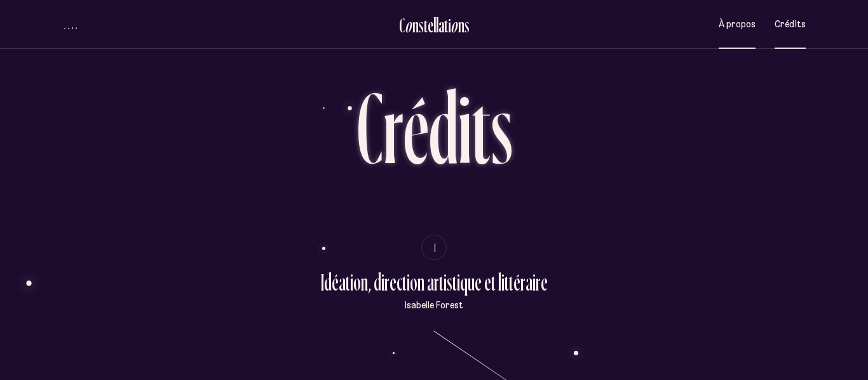  Describe the element at coordinates (737, 24) in the screenshot. I see `button: À propos` at that location.